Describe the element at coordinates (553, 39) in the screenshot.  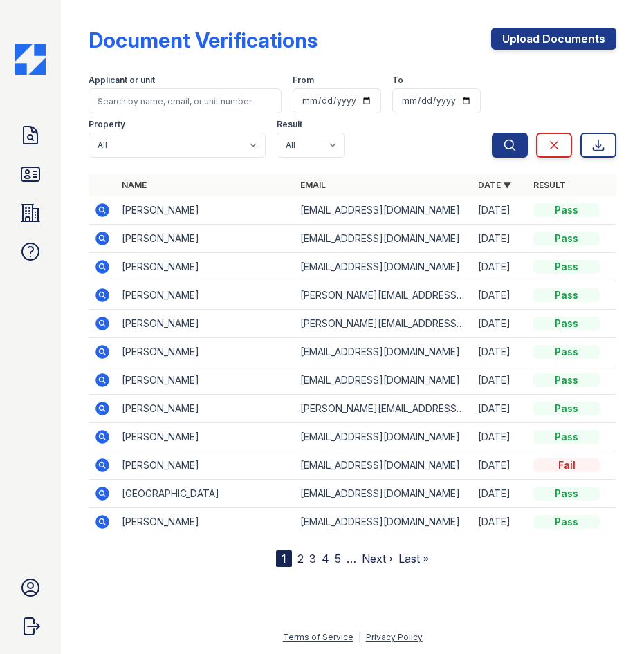
I see `a: Upload Documents` at that location.